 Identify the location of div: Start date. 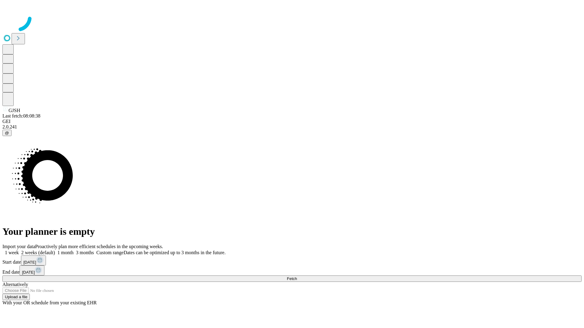
(292, 261).